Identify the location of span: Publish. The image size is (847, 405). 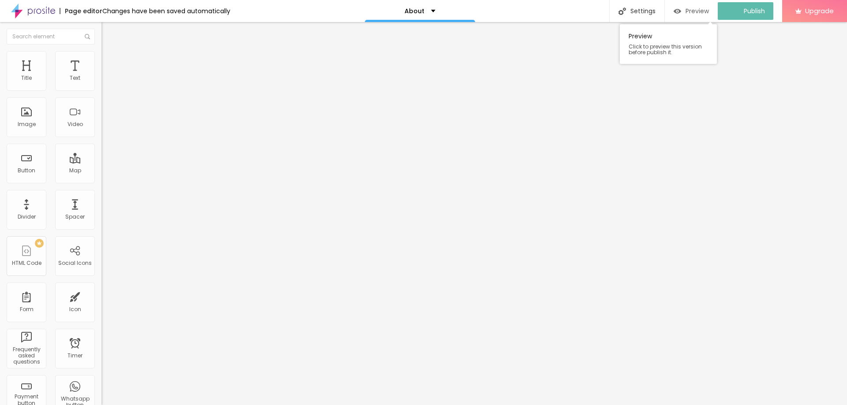
(754, 11).